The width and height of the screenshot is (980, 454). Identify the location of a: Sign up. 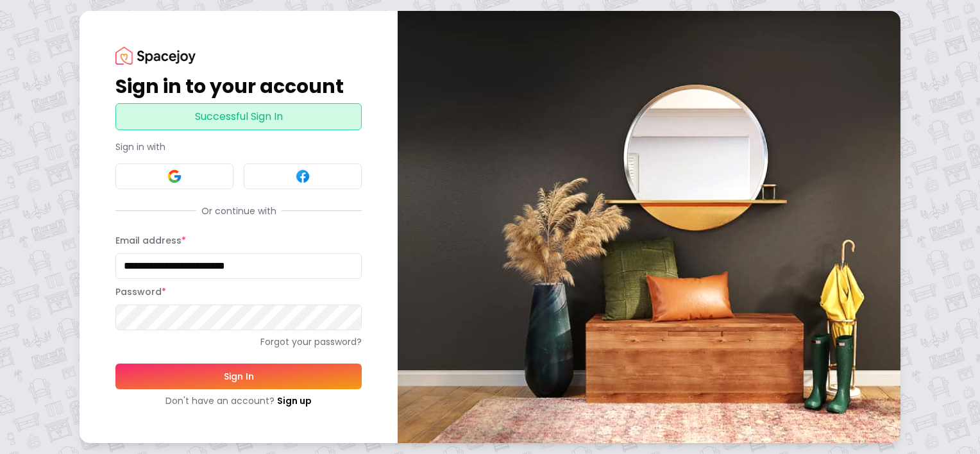
(295, 401).